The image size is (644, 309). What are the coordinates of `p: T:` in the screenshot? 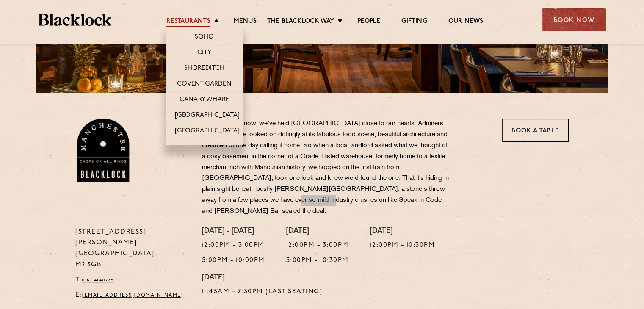 It's located at (132, 280).